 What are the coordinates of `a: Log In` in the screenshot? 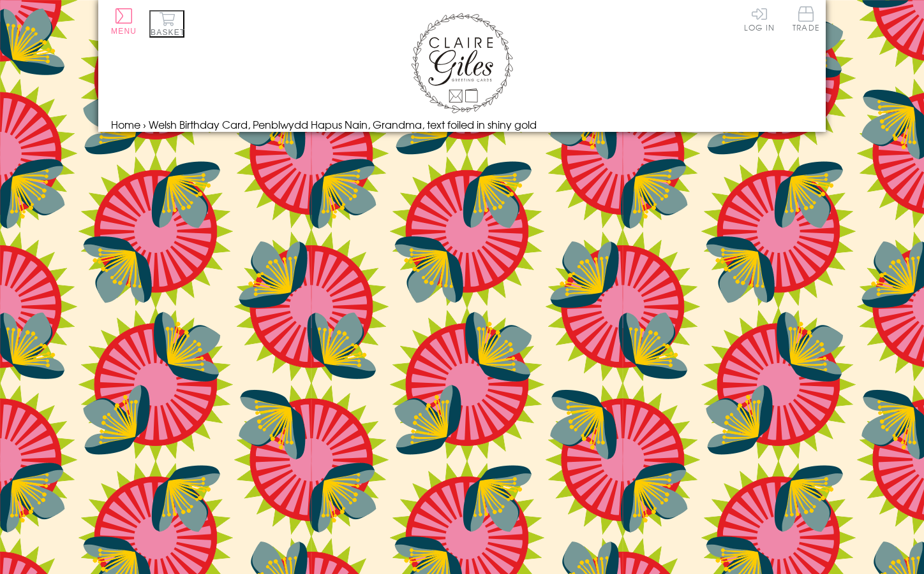 It's located at (759, 18).